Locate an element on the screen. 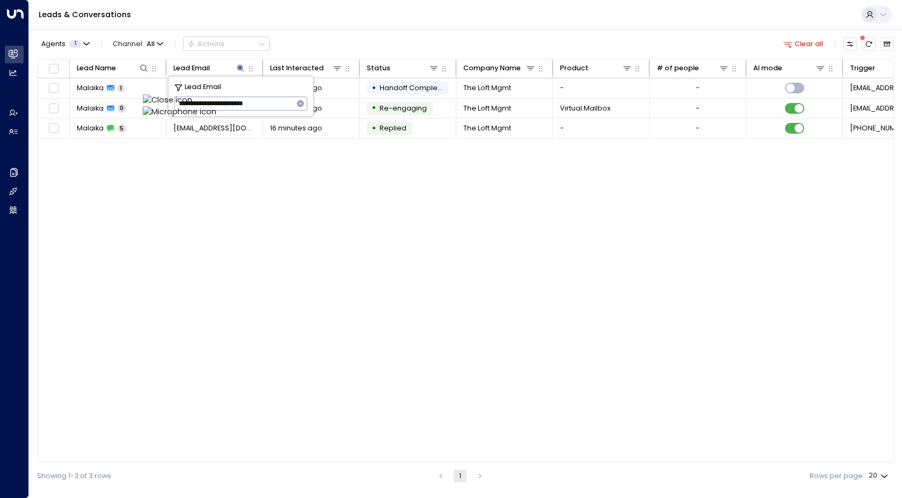 The width and height of the screenshot is (902, 498). img: Microphone icon is located at coordinates (179, 112).